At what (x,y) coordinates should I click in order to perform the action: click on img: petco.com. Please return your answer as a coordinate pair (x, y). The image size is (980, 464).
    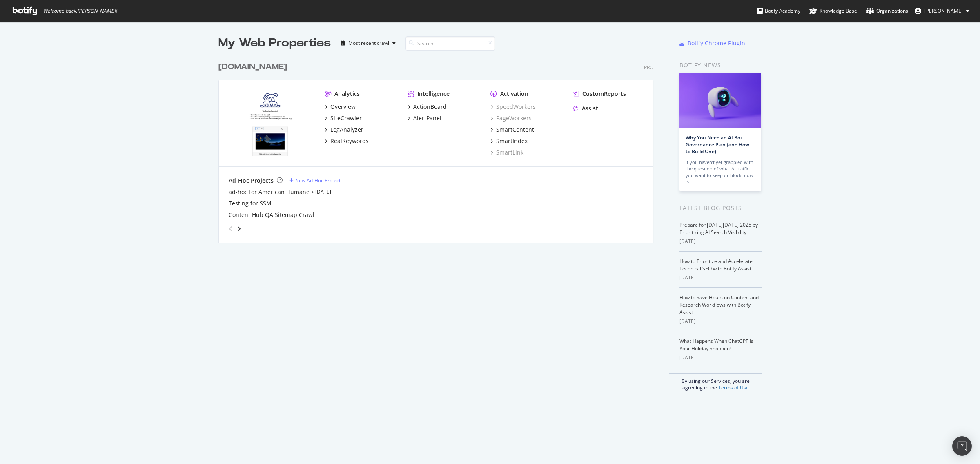
    Looking at the image, I should click on (270, 123).